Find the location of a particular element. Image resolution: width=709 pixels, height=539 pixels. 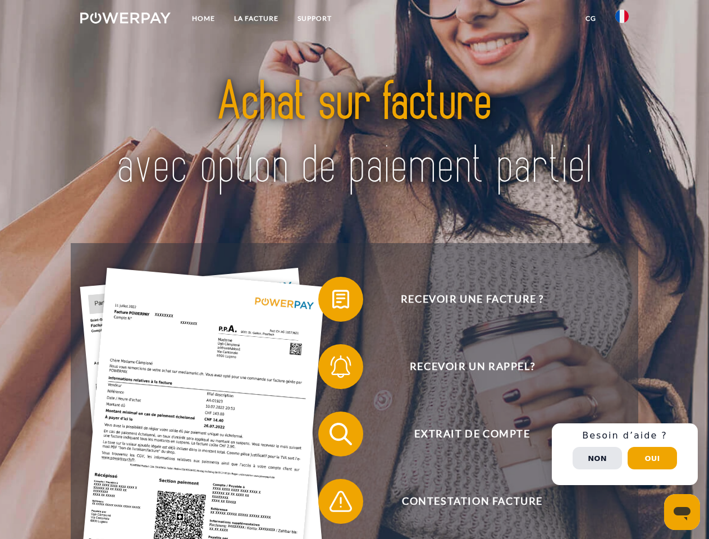

img: qb_bell.svg is located at coordinates (341, 367).